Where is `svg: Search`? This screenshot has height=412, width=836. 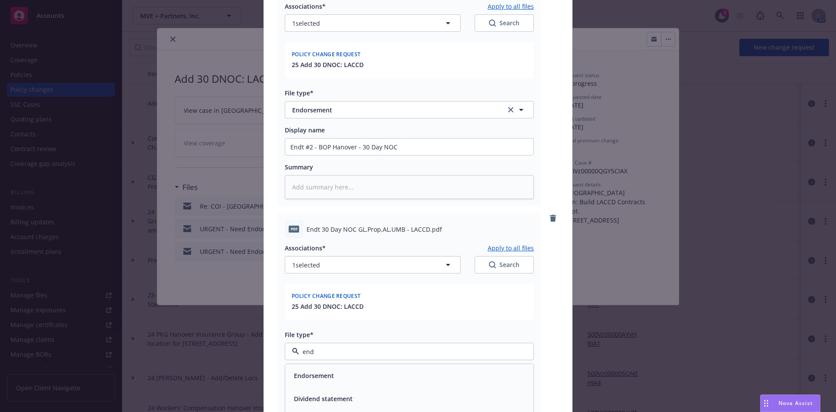 svg: Search is located at coordinates (492, 265).